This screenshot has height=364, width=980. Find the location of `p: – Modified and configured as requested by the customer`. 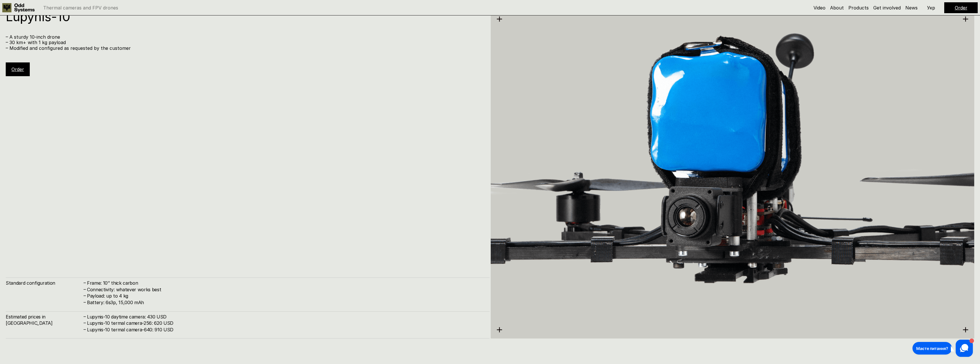

p: – Modified and configured as requested by the customer is located at coordinates (244, 48).